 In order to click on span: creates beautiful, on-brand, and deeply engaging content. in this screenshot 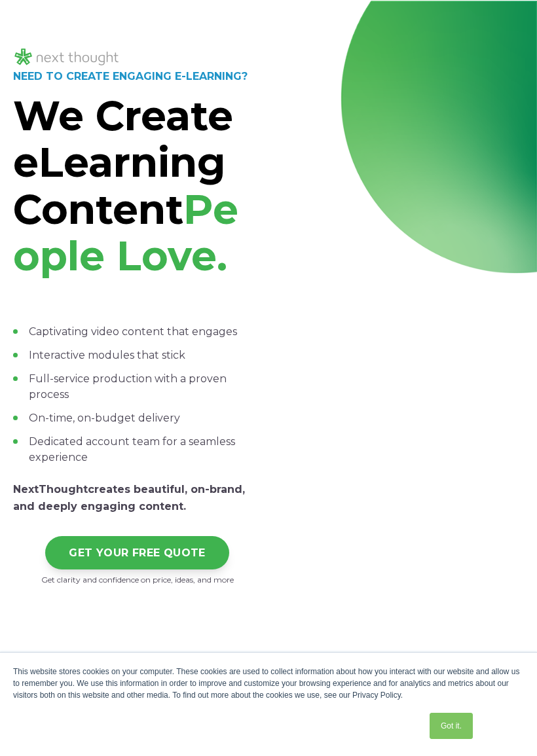, I will do `click(129, 497)`.